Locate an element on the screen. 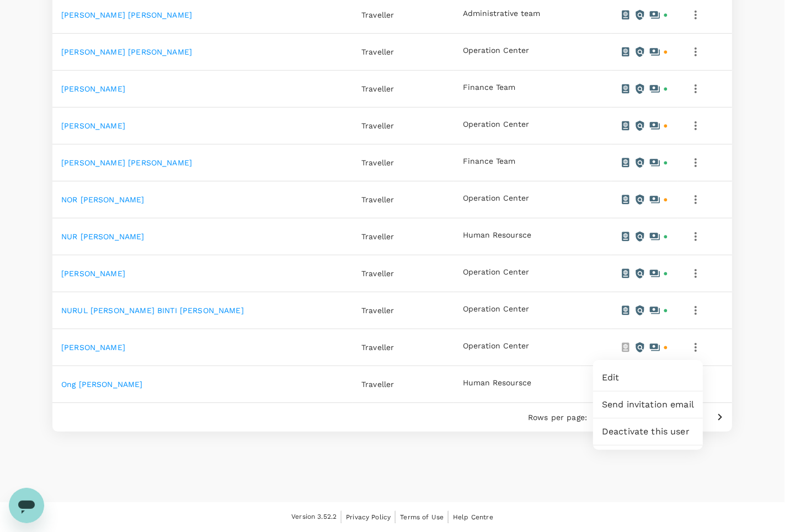 Image resolution: width=795 pixels, height=532 pixels. a: Edit is located at coordinates (648, 378).